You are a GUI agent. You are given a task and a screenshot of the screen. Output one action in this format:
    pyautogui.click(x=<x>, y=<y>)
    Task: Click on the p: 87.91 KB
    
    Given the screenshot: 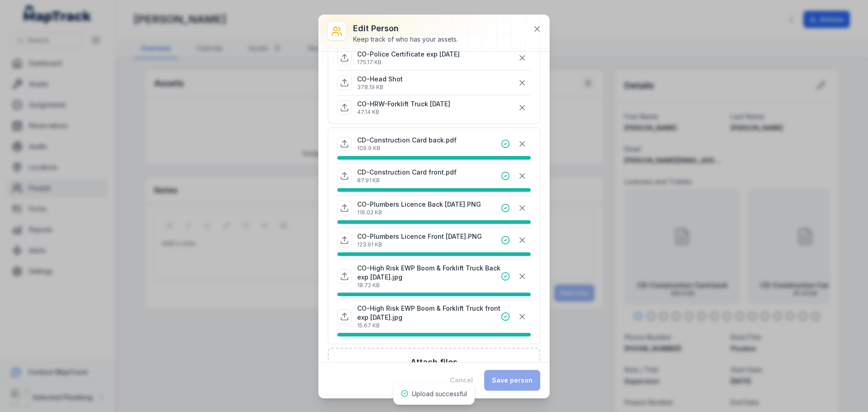 What is the action you would take?
    pyautogui.click(x=407, y=180)
    